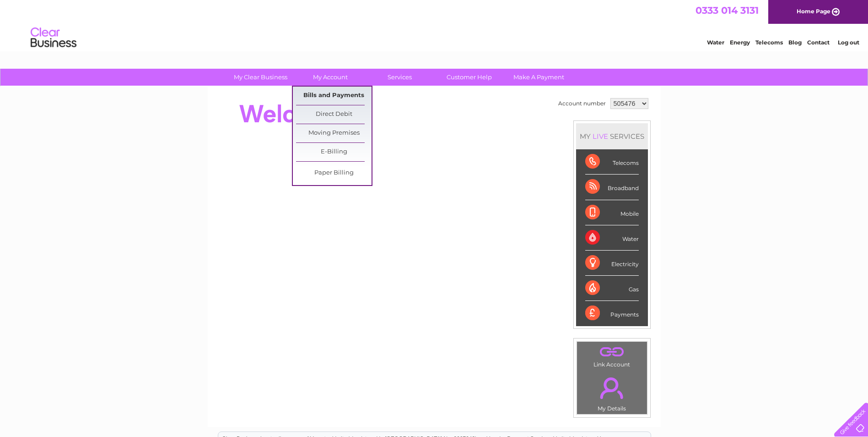 The image size is (868, 437). What do you see at coordinates (727, 10) in the screenshot?
I see `span: 0333 014 3131` at bounding box center [727, 10].